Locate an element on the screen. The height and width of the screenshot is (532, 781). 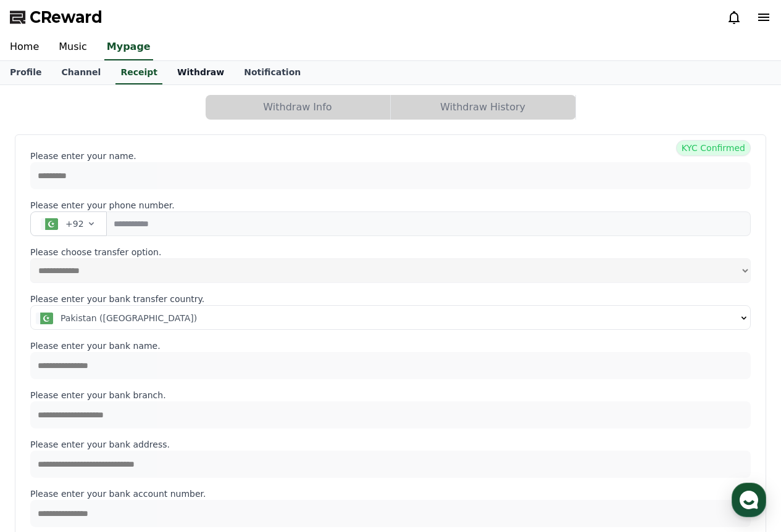
p: Please enter your name. is located at coordinates (390, 156).